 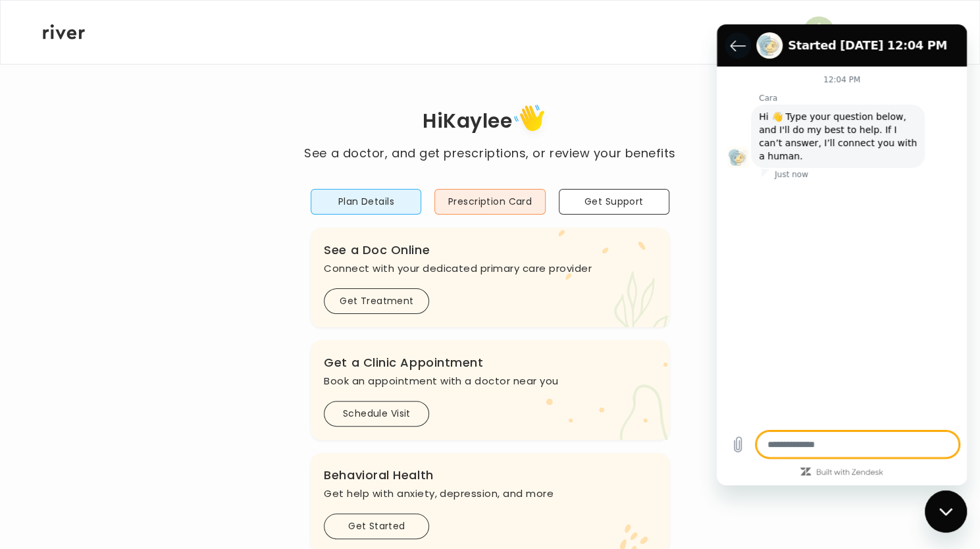 I want to click on p: 12:04 PM, so click(x=125, y=55).